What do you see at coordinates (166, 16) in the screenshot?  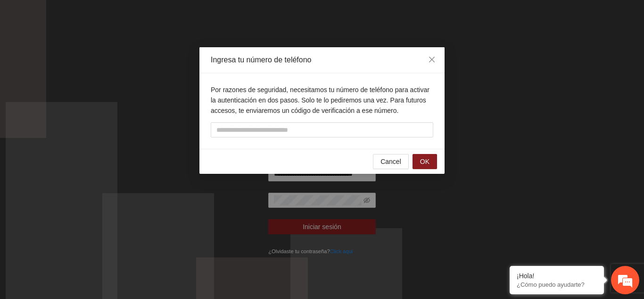 I see `div: Minimizar ventana de chat en vivo` at bounding box center [166, 16].